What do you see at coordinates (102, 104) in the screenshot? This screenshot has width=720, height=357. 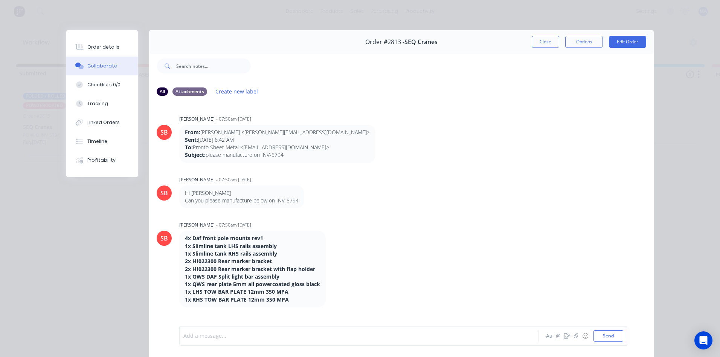 I see `button: Tracking` at bounding box center [102, 104].